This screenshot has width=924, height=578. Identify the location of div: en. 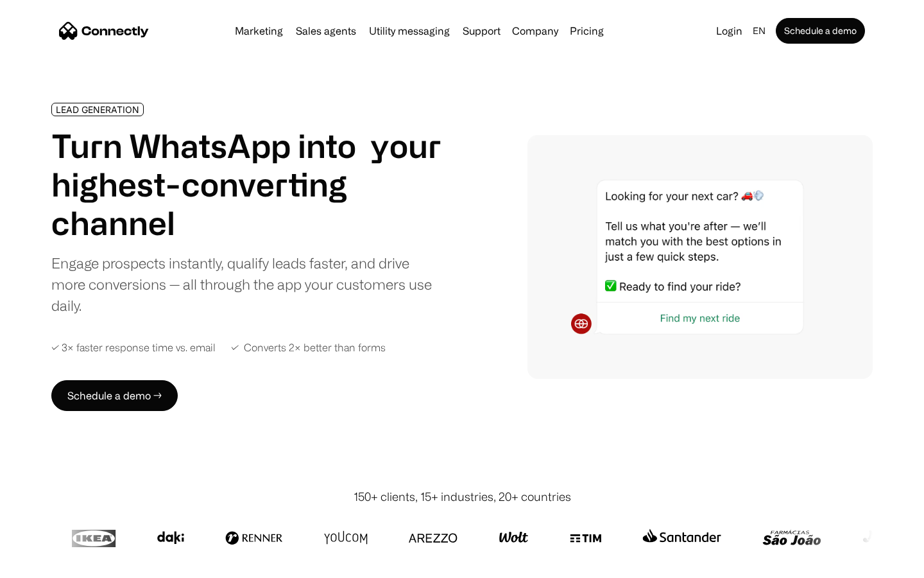
(759, 31).